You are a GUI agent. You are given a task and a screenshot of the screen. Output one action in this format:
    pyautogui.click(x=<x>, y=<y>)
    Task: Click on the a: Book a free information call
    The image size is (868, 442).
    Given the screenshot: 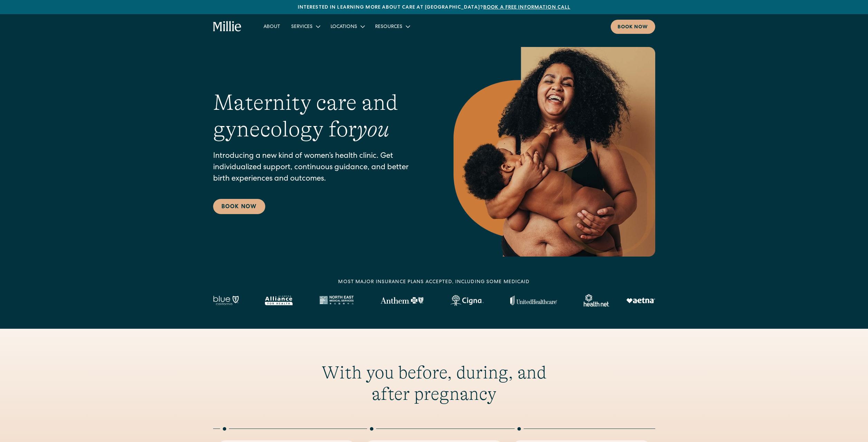 What is the action you would take?
    pyautogui.click(x=526, y=7)
    